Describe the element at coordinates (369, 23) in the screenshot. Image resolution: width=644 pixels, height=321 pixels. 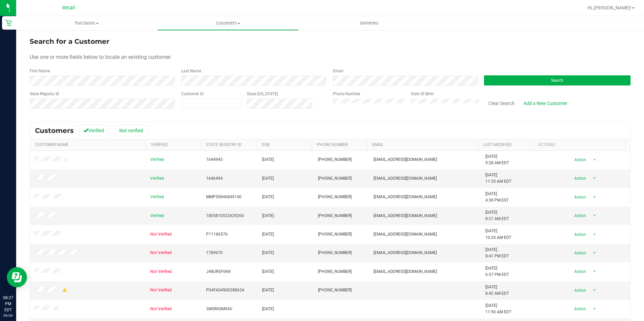
I see `a: Deliveries` at that location.